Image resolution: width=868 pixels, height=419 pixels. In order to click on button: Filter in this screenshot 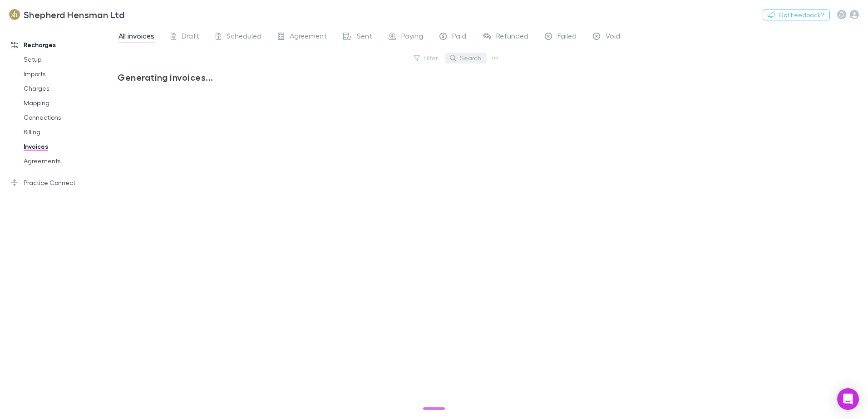, I will do `click(426, 58)`.